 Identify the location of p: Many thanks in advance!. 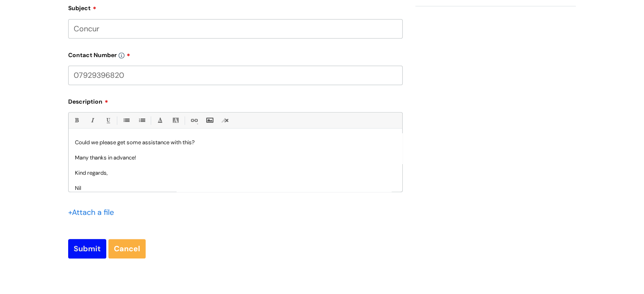
(235, 157).